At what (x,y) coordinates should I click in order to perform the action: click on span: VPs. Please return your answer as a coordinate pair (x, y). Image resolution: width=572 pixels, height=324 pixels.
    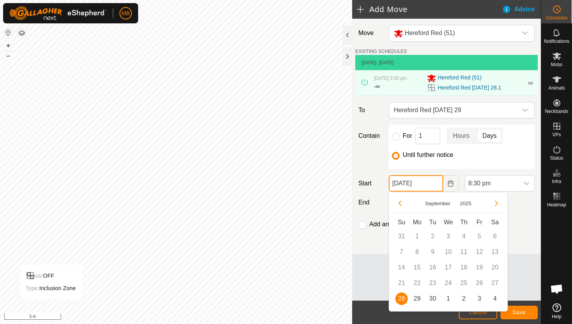
    Looking at the image, I should click on (557, 135).